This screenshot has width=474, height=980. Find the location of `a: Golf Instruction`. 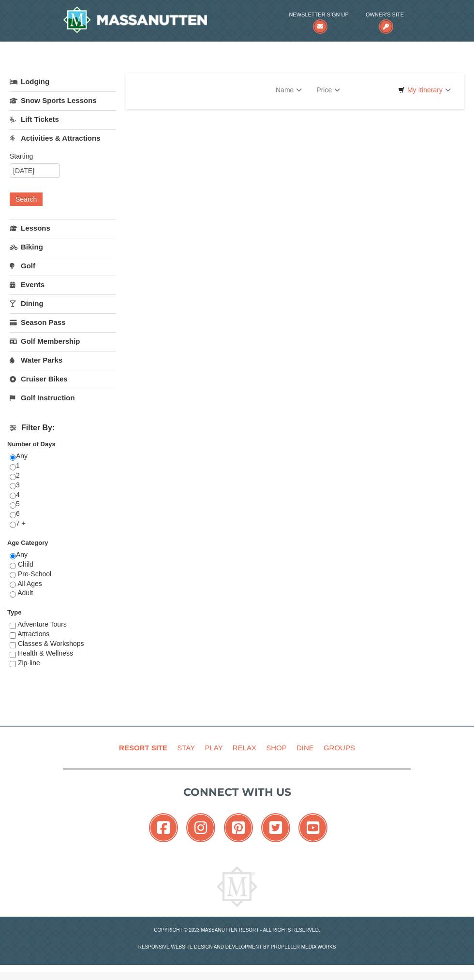

a: Golf Instruction is located at coordinates (63, 397).